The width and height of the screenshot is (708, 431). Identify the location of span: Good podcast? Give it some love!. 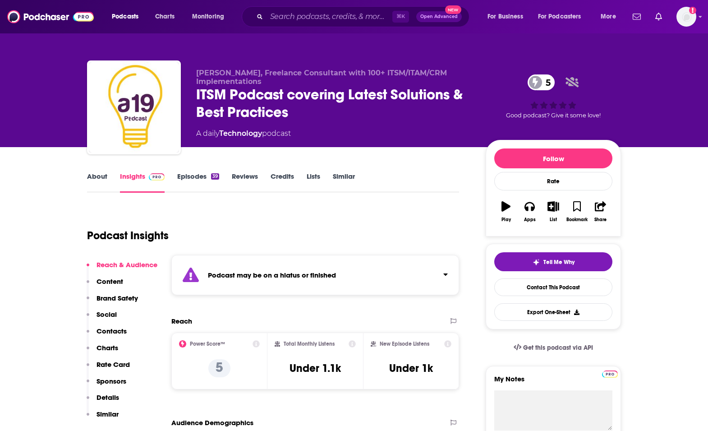
(553, 115).